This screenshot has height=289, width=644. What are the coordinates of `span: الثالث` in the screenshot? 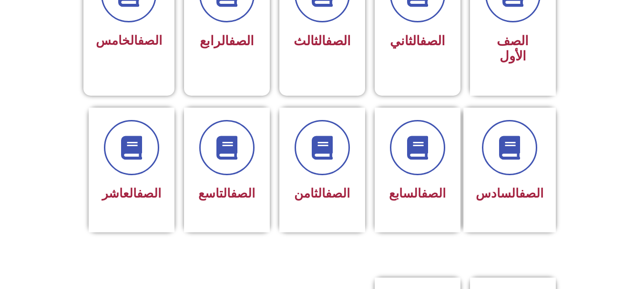 It's located at (322, 41).